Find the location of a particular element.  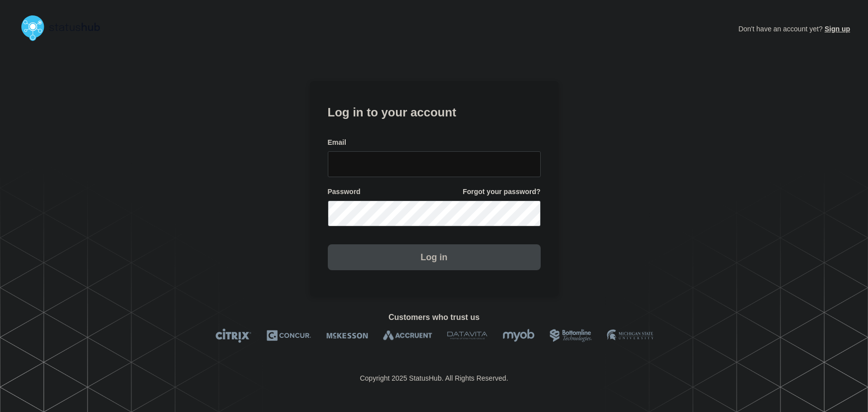

h1: Log in to your account is located at coordinates (434, 111).